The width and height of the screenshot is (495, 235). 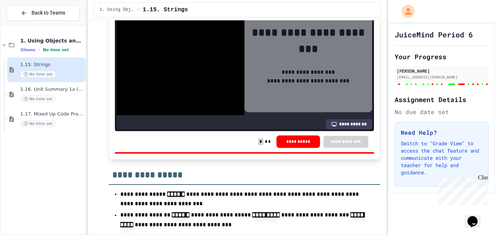 What do you see at coordinates (434, 34) in the screenshot?
I see `h1: JuiceMind Period 6` at bounding box center [434, 34].